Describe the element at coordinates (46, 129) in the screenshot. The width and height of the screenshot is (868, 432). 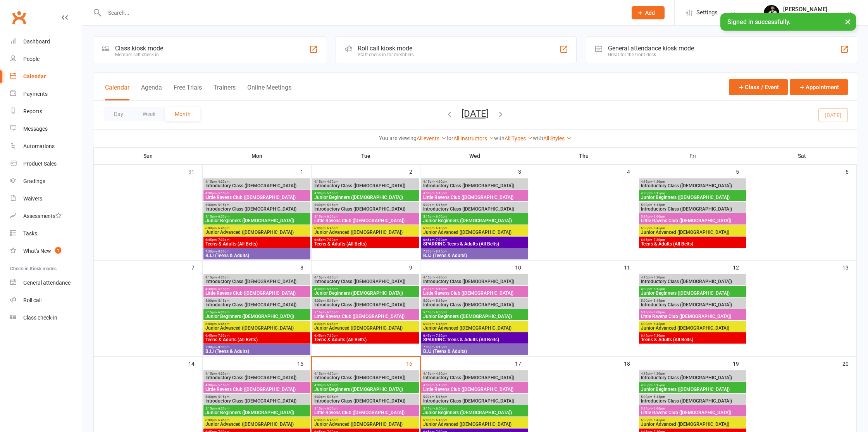
I see `a: Messages` at that location.